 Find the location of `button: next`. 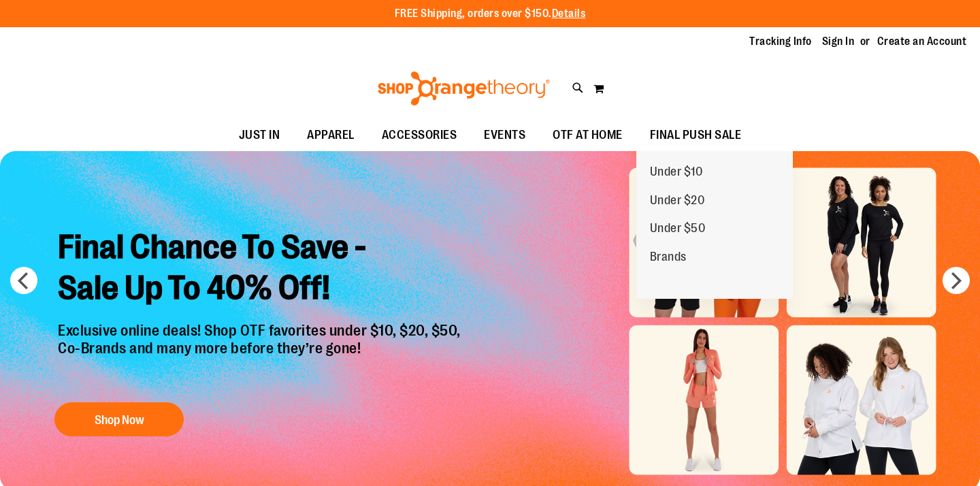

button: next is located at coordinates (956, 280).